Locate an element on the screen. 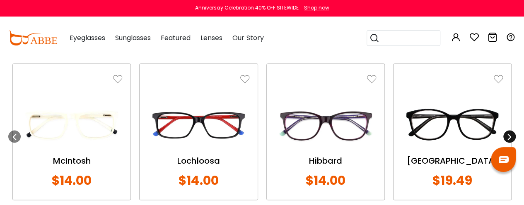 The image size is (524, 205). a: Hibbard is located at coordinates (325, 161).